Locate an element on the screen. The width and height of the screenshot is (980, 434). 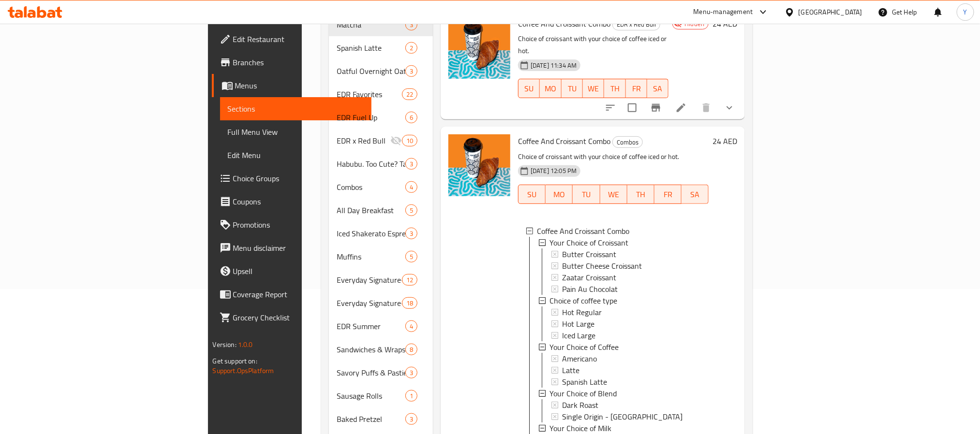
span: Hot Regular is located at coordinates (582, 313).